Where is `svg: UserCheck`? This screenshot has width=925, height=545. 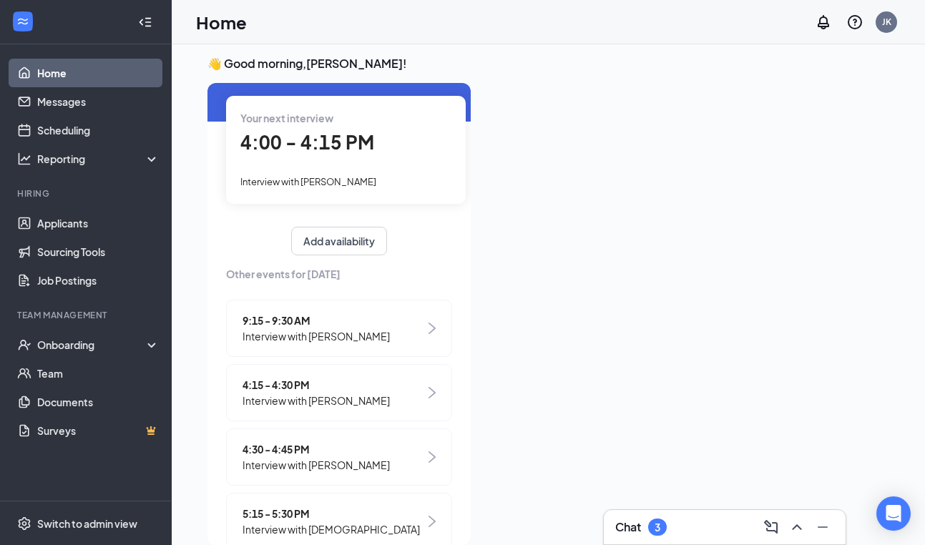
svg: UserCheck is located at coordinates (24, 345).